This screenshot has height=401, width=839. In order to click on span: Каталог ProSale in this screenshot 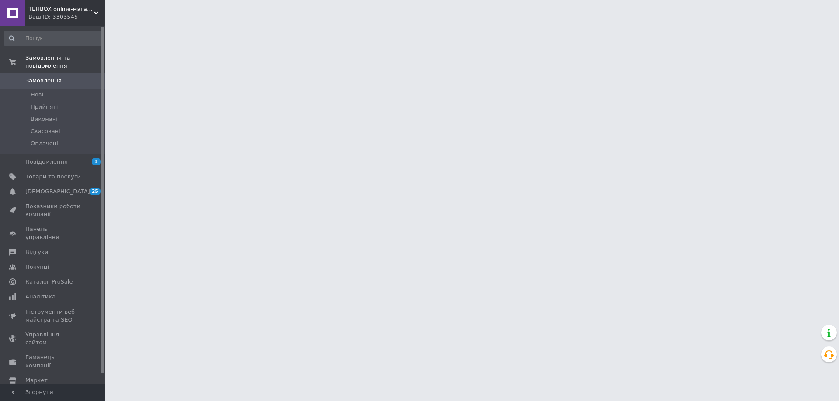, I will do `click(49, 282)`.